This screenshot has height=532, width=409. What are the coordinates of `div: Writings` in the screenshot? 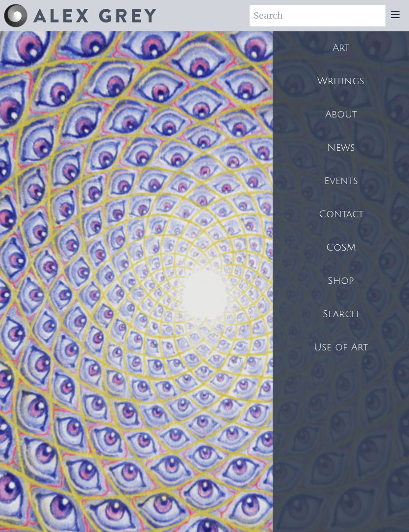 It's located at (341, 82).